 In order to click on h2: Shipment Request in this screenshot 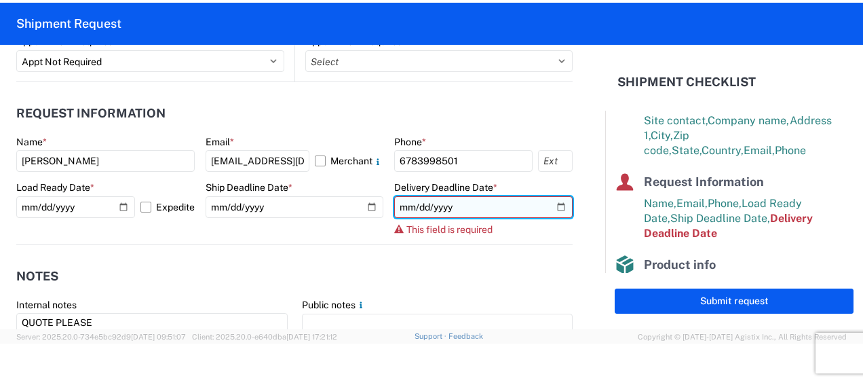, I will do `click(69, 24)`.